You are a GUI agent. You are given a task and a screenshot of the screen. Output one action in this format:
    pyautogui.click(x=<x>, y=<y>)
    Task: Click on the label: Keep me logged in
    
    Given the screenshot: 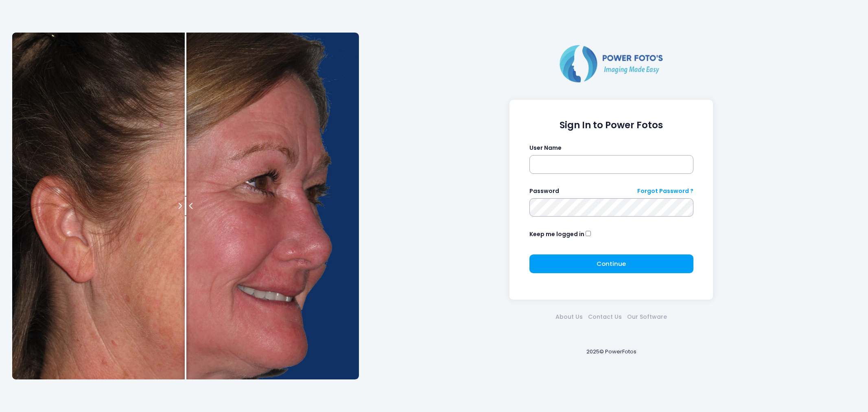 What is the action you would take?
    pyautogui.click(x=556, y=234)
    